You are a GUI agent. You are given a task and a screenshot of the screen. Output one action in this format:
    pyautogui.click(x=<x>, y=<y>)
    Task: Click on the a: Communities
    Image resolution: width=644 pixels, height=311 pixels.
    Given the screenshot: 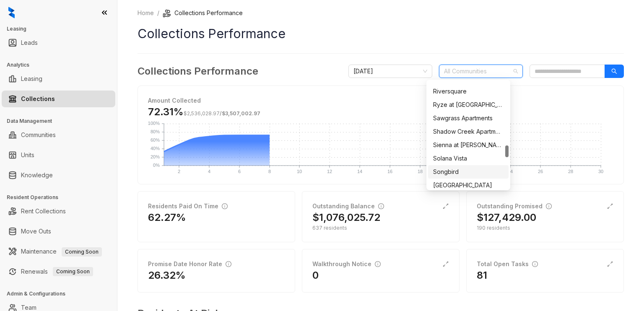 What is the action you would take?
    pyautogui.click(x=38, y=135)
    